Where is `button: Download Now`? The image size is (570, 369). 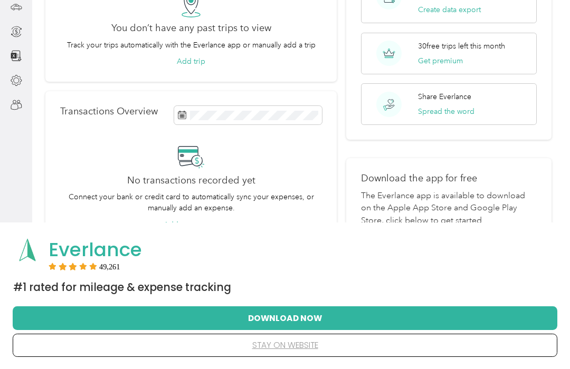
button: Download Now is located at coordinates (285, 318).